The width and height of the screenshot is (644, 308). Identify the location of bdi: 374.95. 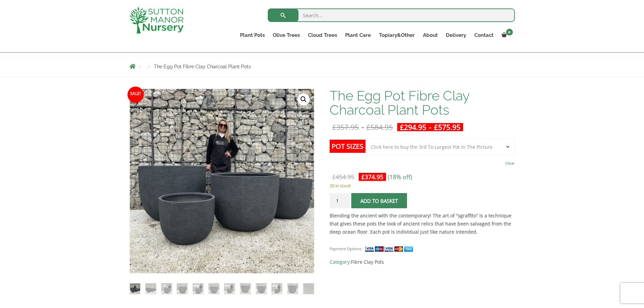
(372, 177).